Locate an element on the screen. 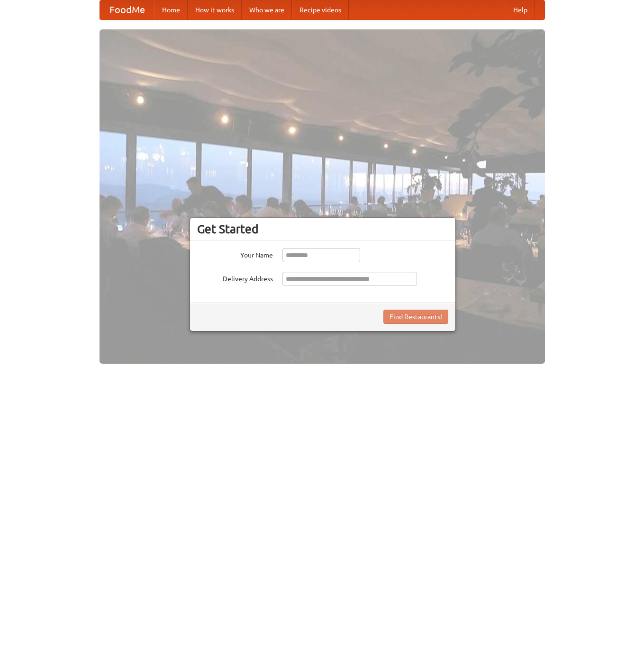  a: Recipe videos is located at coordinates (321, 10).